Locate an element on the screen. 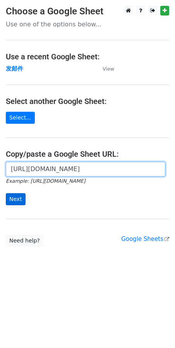 This screenshot has height=348, width=175. h4: Use a recent Google Sheet: is located at coordinates (88, 57).